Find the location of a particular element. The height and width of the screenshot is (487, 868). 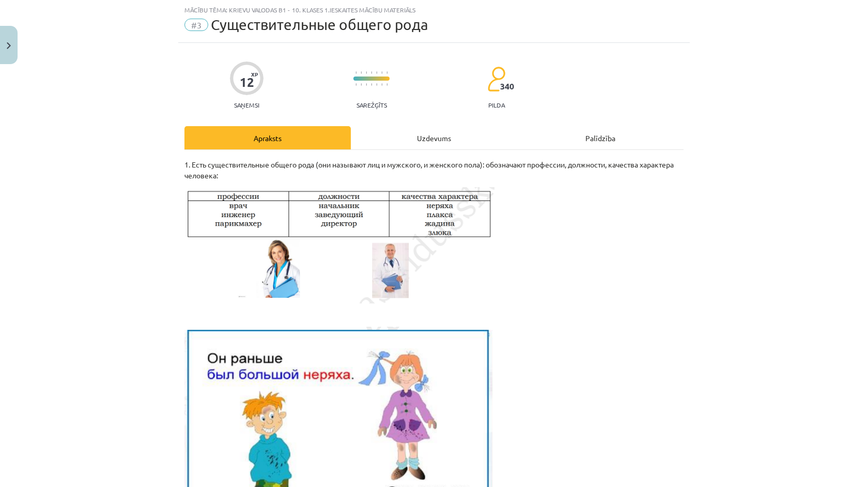

div: Apraksts is located at coordinates (268, 138).